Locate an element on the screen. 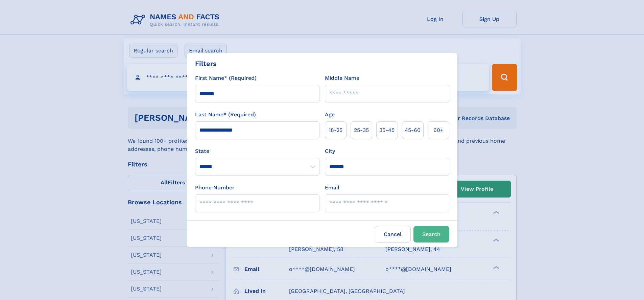 This screenshot has width=644, height=300. label: Middle Name is located at coordinates (342, 78).